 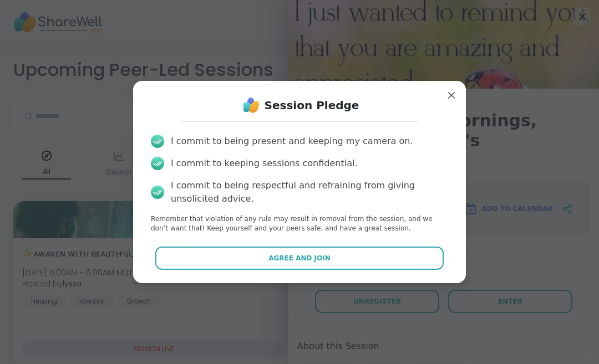 I want to click on h1: Session Pledge, so click(x=312, y=105).